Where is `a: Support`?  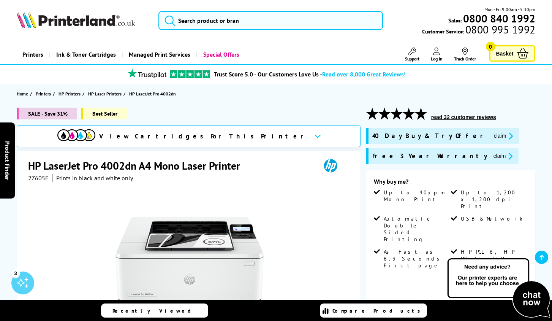
a: Support is located at coordinates (412, 54).